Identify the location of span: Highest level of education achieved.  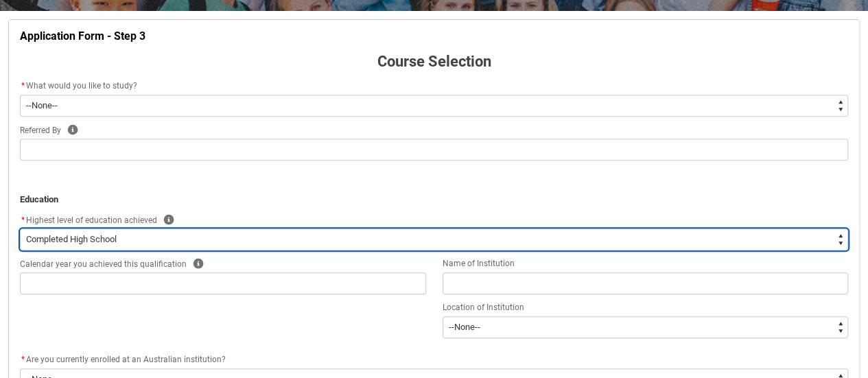
(91, 220).